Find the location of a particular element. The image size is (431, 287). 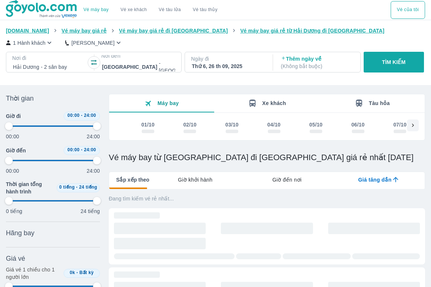

span: Tàu hỏa is located at coordinates (379, 103).